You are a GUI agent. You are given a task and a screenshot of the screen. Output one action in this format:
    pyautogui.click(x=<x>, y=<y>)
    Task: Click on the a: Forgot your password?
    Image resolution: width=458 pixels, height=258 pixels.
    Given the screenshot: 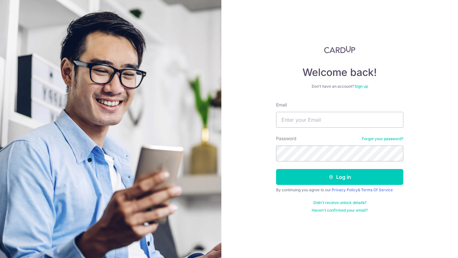 What is the action you would take?
    pyautogui.click(x=382, y=139)
    